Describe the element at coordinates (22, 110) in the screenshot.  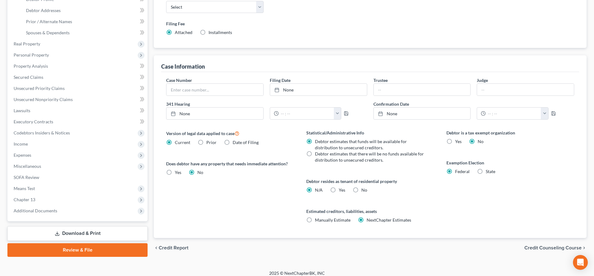
I see `span: Lawsuits` at that location.